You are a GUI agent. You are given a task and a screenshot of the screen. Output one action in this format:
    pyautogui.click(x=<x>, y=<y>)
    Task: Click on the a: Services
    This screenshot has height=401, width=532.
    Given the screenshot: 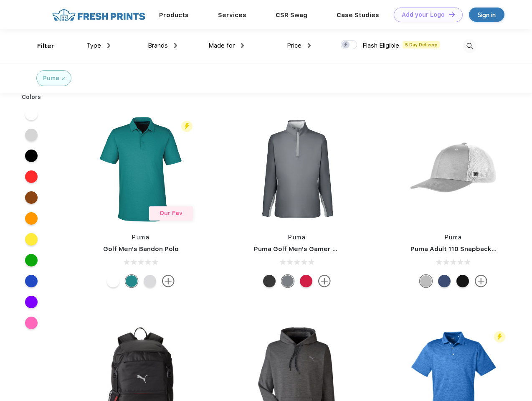 What is the action you would take?
    pyautogui.click(x=232, y=15)
    